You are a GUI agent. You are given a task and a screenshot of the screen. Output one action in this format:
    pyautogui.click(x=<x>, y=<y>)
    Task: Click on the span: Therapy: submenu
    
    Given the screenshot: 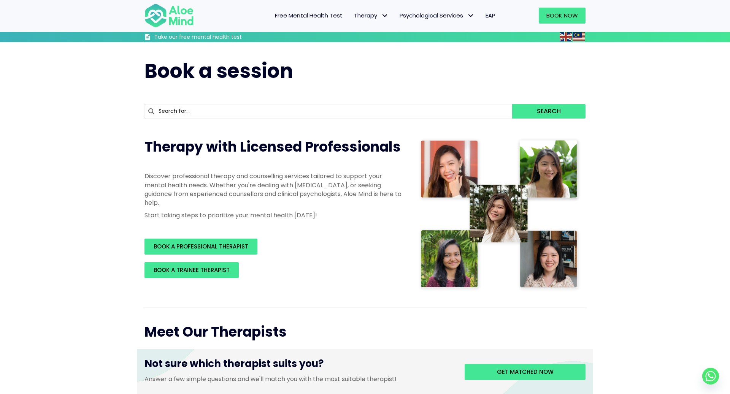 What is the action you would take?
    pyautogui.click(x=384, y=16)
    